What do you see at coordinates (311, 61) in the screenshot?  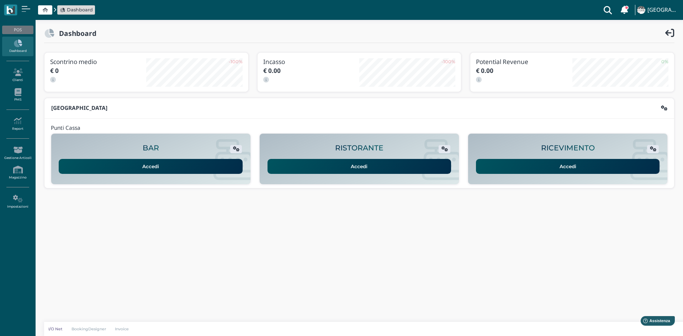 I see `h3: Incasso` at bounding box center [311, 61].